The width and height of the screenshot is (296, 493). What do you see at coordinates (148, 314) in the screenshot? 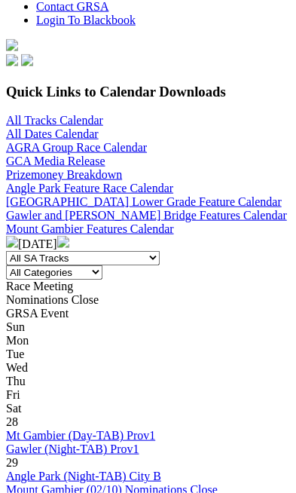
I see `div: GRSA Event` at bounding box center [148, 314].